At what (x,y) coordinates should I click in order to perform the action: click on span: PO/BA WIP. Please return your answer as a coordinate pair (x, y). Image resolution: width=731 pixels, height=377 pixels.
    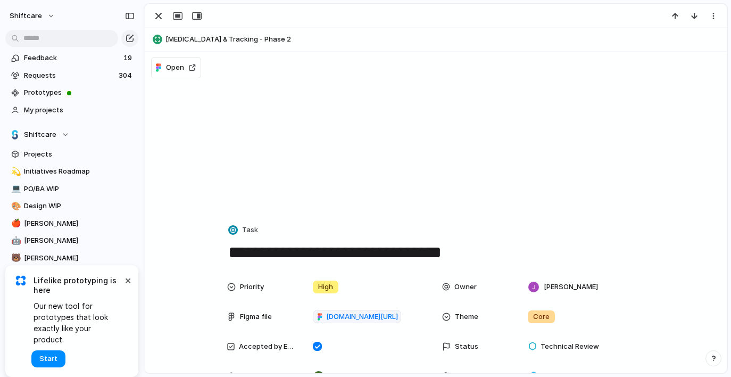
    Looking at the image, I should click on (79, 189).